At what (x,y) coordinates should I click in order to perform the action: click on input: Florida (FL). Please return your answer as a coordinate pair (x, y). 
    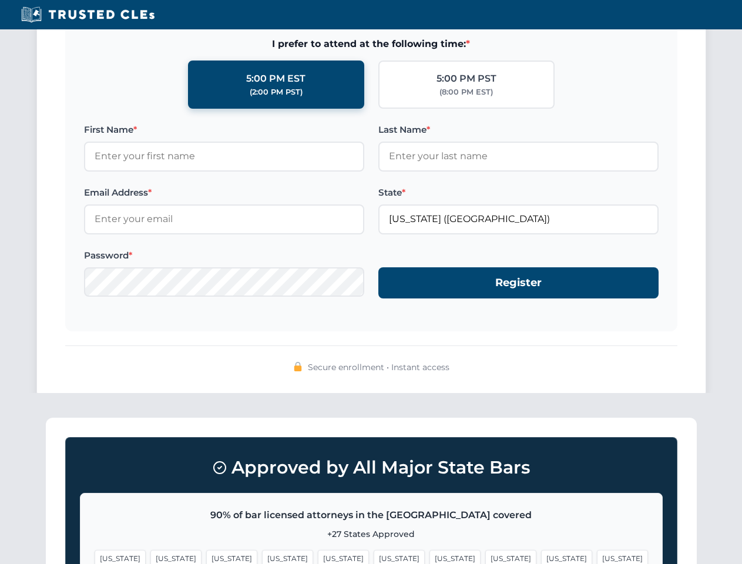
    Looking at the image, I should click on (518, 219).